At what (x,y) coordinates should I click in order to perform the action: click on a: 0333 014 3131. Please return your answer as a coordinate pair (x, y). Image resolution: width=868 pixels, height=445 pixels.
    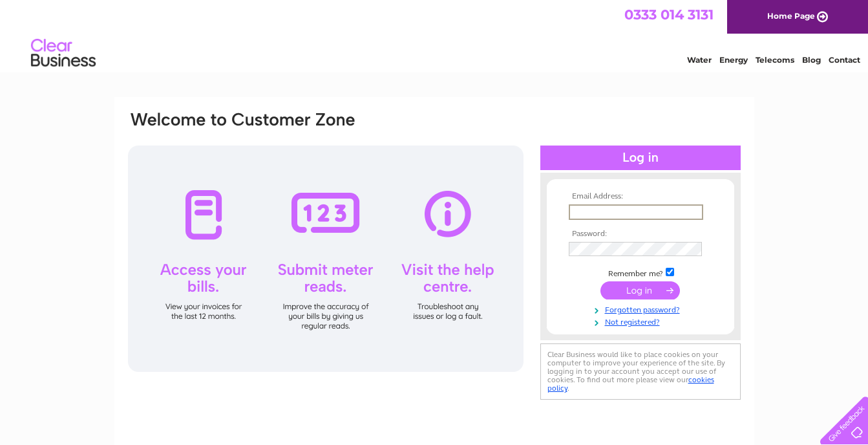
    Looking at the image, I should click on (670, 14).